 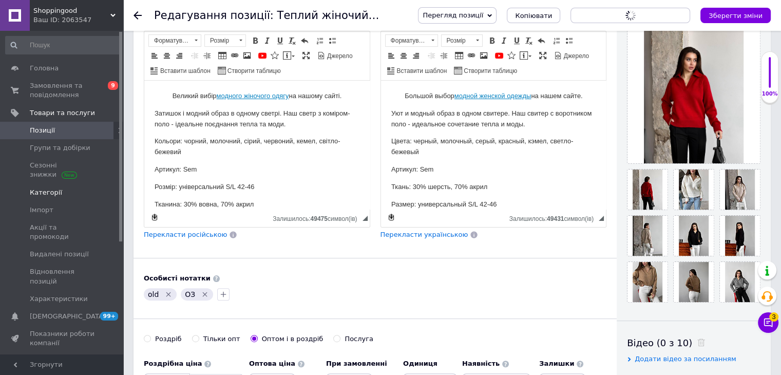 I want to click on span: Джерело, so click(x=339, y=56).